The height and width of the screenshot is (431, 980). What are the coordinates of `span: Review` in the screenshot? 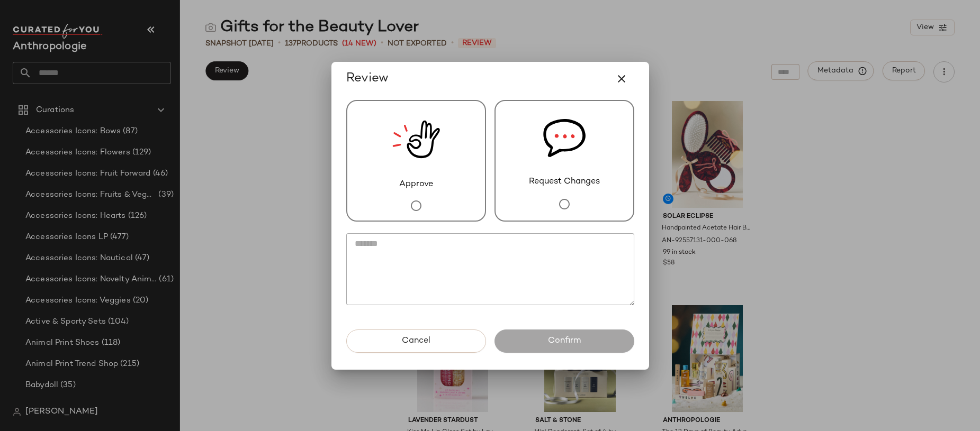 It's located at (368, 79).